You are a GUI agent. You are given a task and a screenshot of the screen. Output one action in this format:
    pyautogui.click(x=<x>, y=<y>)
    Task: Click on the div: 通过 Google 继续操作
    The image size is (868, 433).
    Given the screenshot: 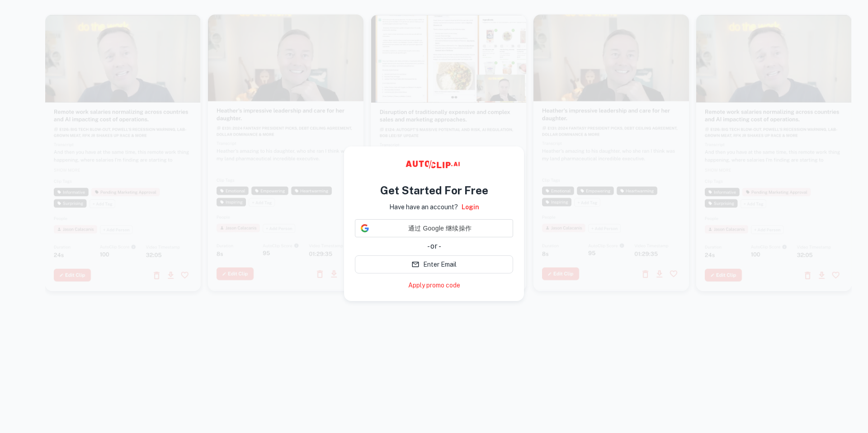 What is the action you would take?
    pyautogui.click(x=434, y=228)
    